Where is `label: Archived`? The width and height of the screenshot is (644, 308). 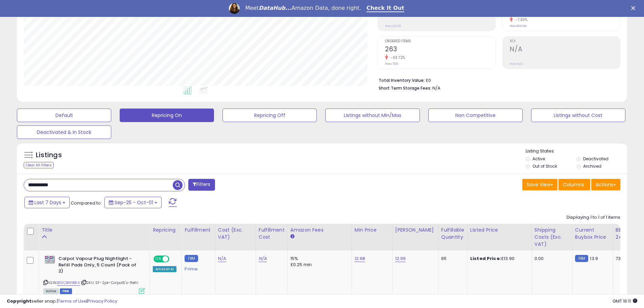
label: Archived is located at coordinates (592, 166).